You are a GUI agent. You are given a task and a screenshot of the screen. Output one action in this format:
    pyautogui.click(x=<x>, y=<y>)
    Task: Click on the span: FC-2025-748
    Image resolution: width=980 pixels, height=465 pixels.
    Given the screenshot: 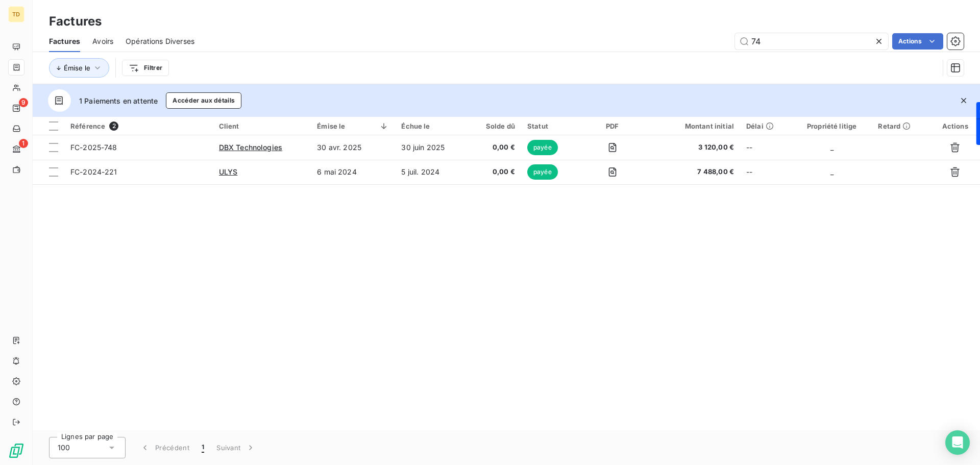 What is the action you would take?
    pyautogui.click(x=94, y=147)
    